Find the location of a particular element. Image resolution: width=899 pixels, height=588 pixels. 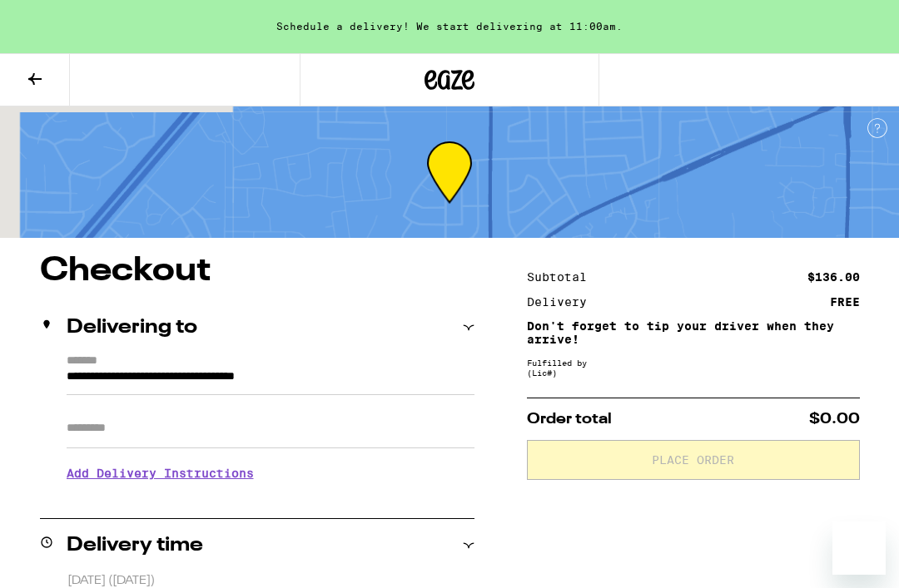

span: Place Order is located at coordinates (693, 460).